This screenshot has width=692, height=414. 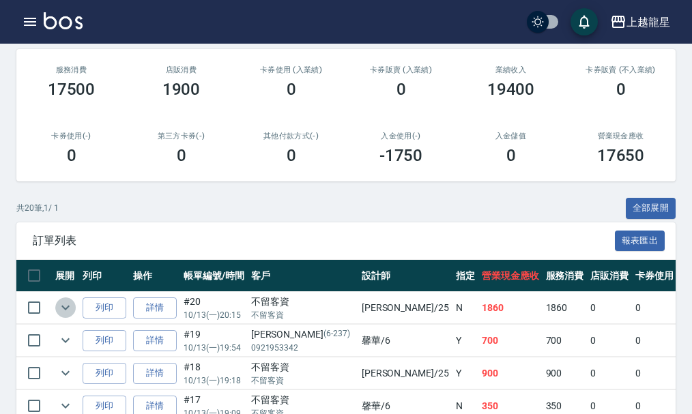 I want to click on td: #20, so click(x=214, y=308).